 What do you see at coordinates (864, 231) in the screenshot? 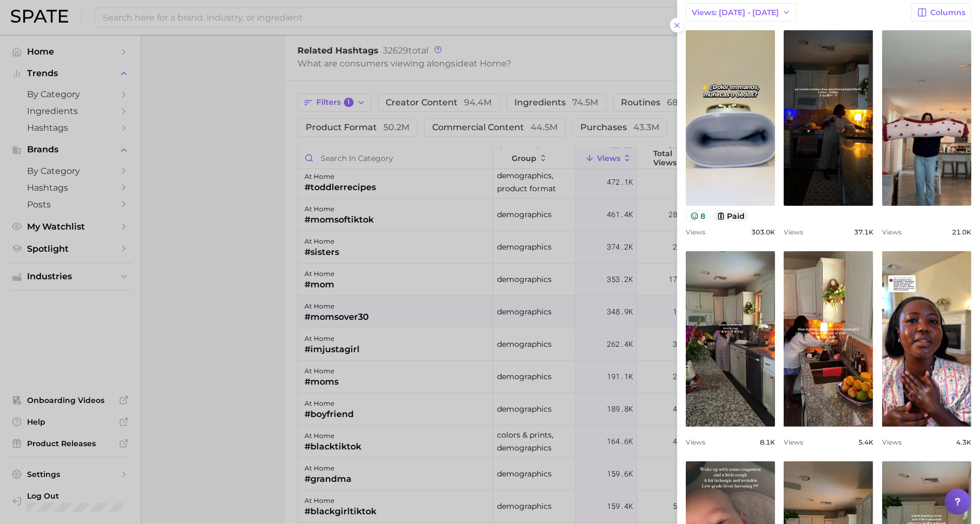
I see `span: 37.1k` at bounding box center [864, 231].